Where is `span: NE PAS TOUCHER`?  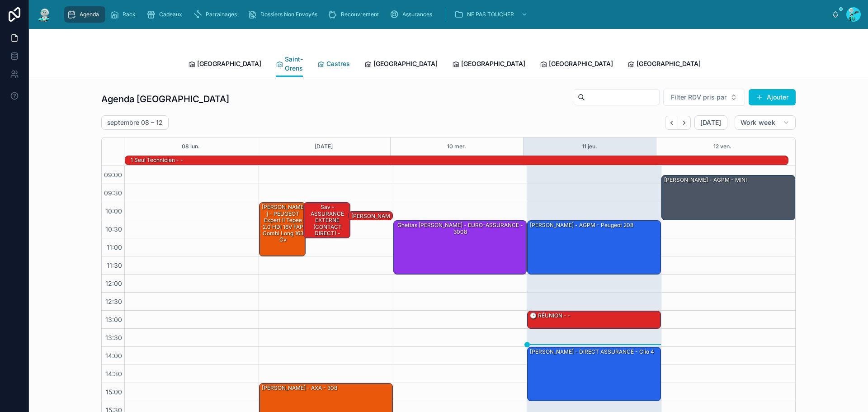
span: NE PAS TOUCHER is located at coordinates (490, 15).